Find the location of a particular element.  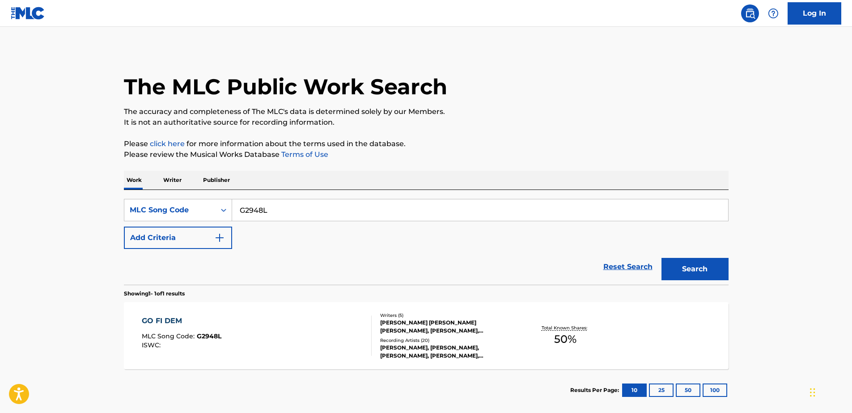

span: ISWC : is located at coordinates (152, 345).